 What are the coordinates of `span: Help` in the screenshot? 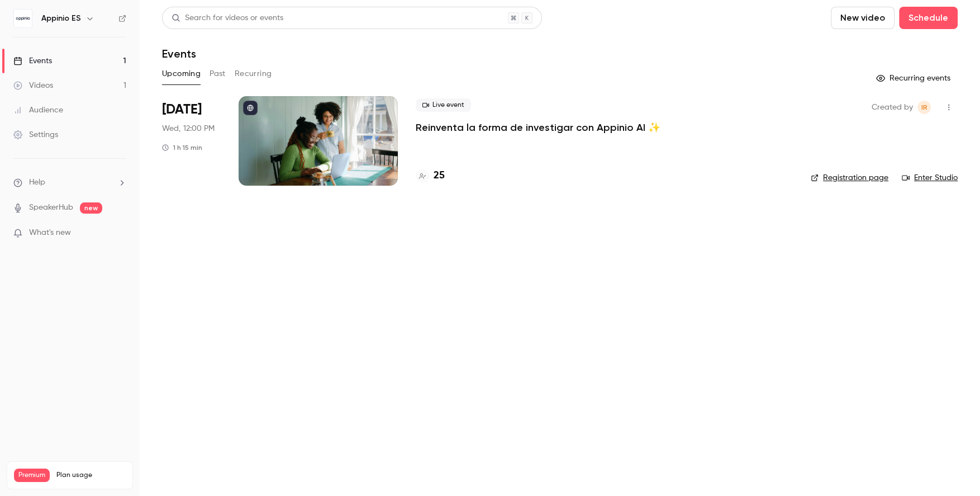 It's located at (37, 182).